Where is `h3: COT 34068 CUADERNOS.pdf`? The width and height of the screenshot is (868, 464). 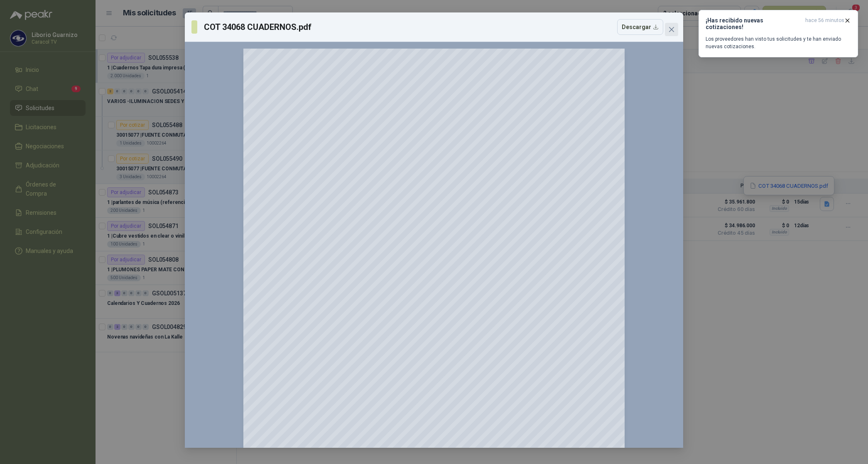
h3: COT 34068 CUADERNOS.pdf is located at coordinates (258, 27).